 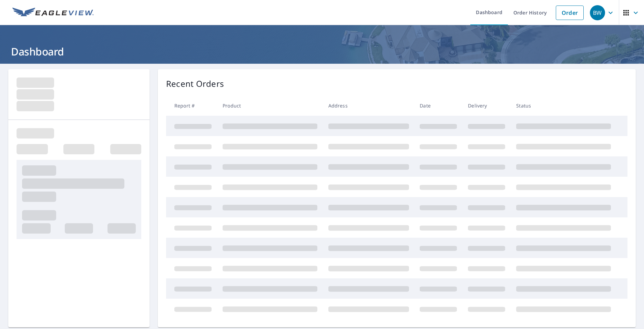 What do you see at coordinates (368, 106) in the screenshot?
I see `th: Address` at bounding box center [368, 106].